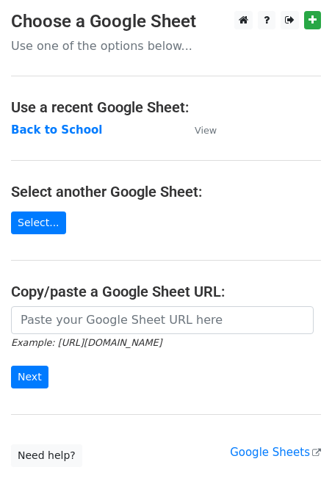 Image resolution: width=332 pixels, height=492 pixels. I want to click on a: Google Sheets, so click(276, 453).